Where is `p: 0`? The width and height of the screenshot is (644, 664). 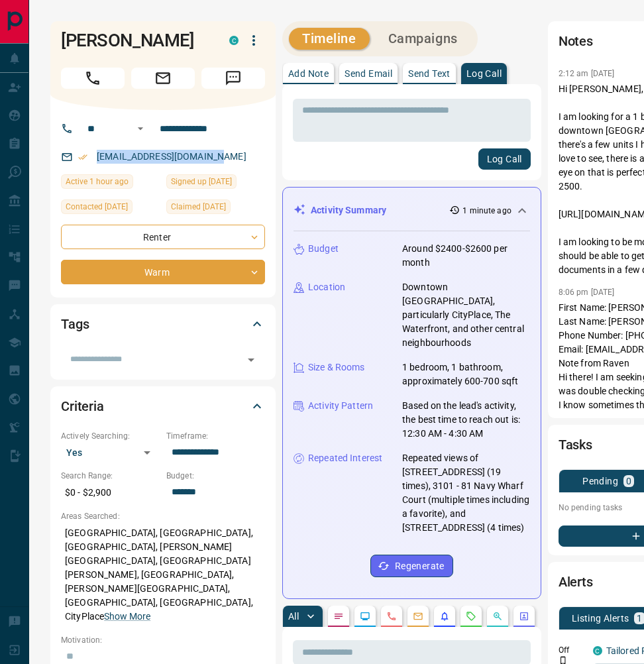
p: 0 is located at coordinates (629, 481).